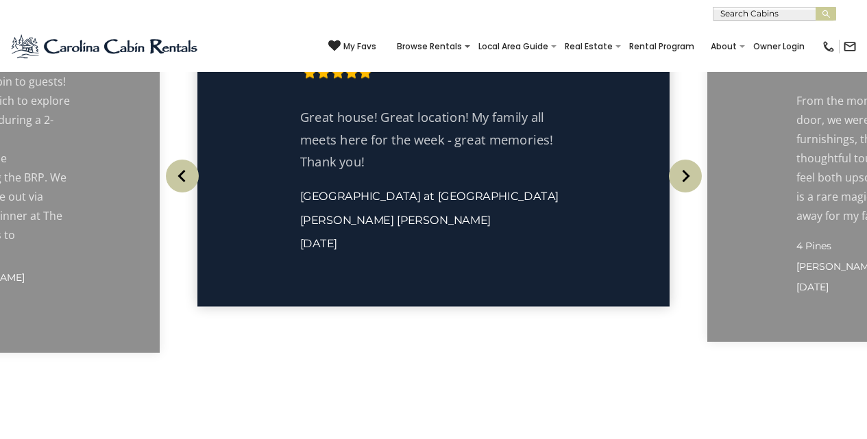 Image resolution: width=867 pixels, height=439 pixels. I want to click on a: Real Estate, so click(589, 47).